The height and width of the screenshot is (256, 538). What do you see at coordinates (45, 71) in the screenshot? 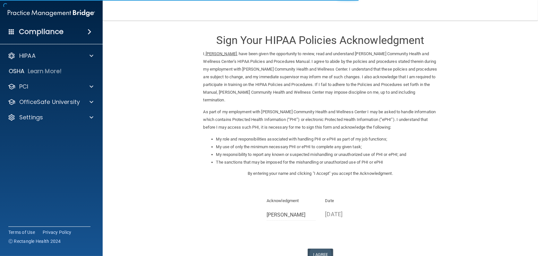
I see `p: Learn More!` at bounding box center [45, 71].